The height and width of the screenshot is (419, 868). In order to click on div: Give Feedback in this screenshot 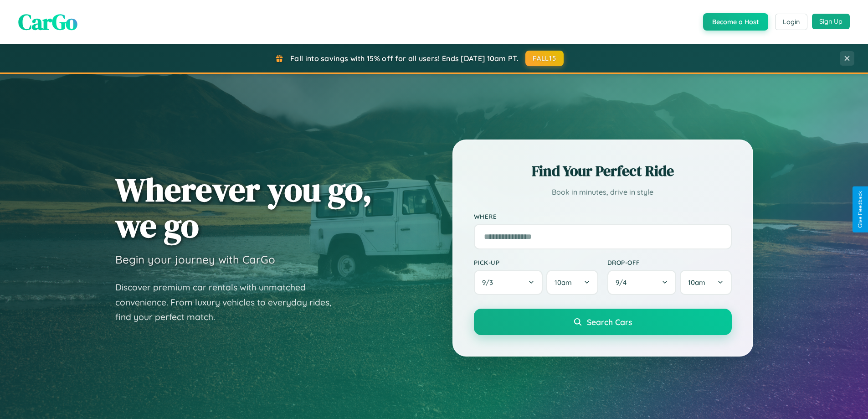, I will do `click(860, 210)`.